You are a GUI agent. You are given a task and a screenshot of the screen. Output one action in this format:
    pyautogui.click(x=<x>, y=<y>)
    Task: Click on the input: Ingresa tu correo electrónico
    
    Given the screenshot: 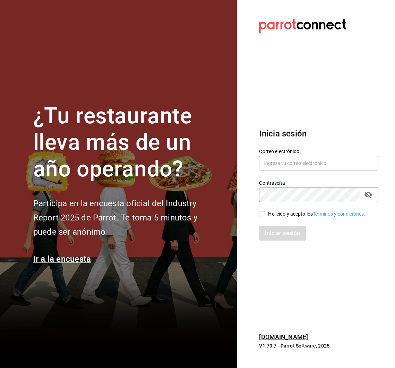 What is the action you would take?
    pyautogui.click(x=319, y=163)
    